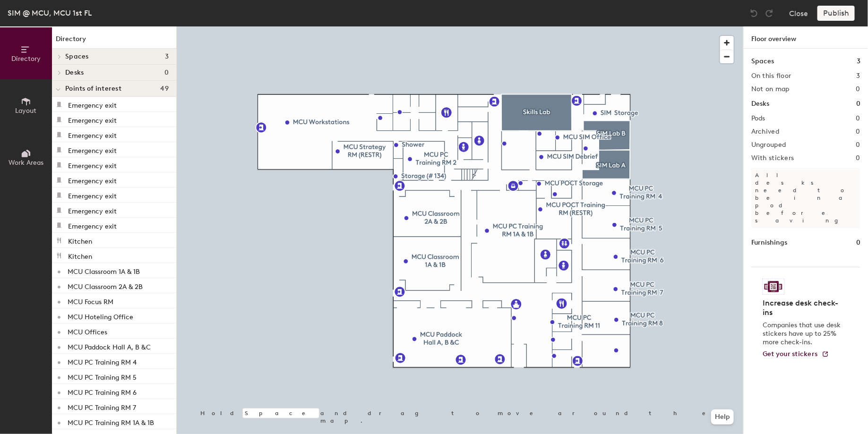 Image resolution: width=868 pixels, height=434 pixels. I want to click on img: Undo, so click(755, 13).